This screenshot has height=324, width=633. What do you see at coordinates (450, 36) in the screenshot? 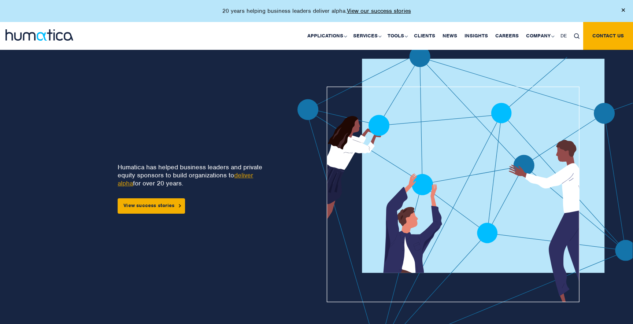
I see `a: News` at bounding box center [450, 36].